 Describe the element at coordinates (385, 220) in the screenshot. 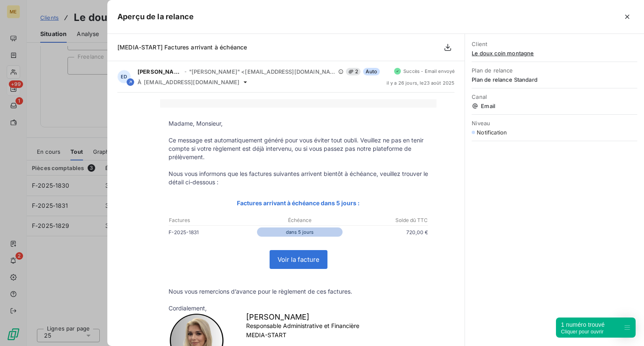

I see `p: Solde dû TTC` at that location.